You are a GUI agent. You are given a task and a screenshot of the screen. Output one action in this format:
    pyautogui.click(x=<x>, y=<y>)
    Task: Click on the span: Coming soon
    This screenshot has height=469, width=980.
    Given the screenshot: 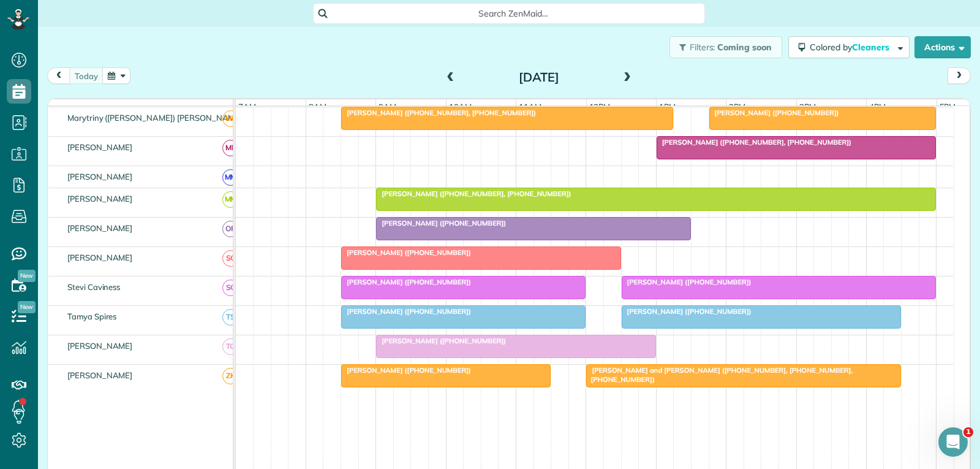 What is the action you would take?
    pyautogui.click(x=744, y=47)
    